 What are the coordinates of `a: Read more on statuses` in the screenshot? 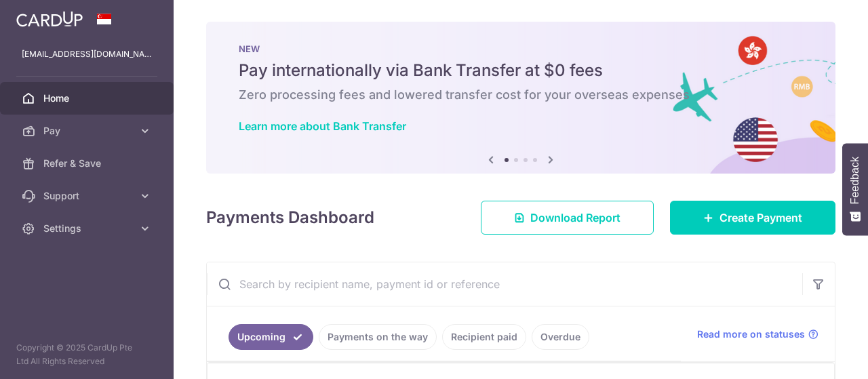 It's located at (758, 334).